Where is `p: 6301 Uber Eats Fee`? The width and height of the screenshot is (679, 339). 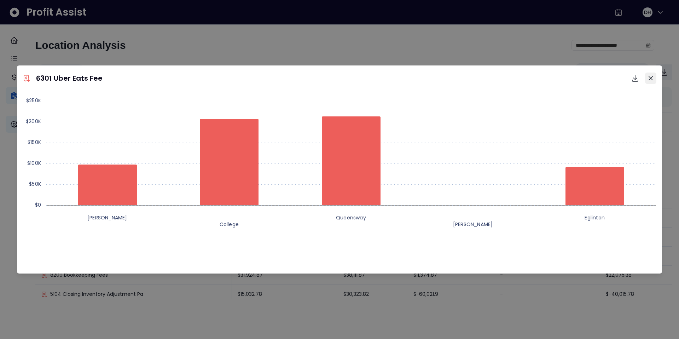 p: 6301 Uber Eats Fee is located at coordinates (69, 78).